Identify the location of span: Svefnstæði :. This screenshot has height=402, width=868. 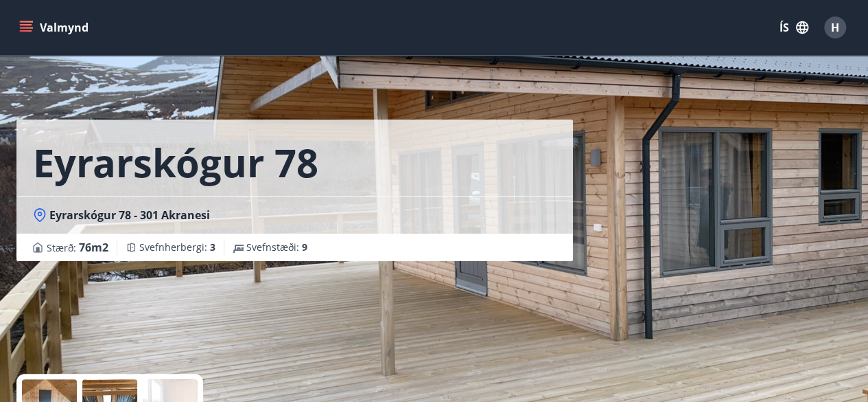
(276, 247).